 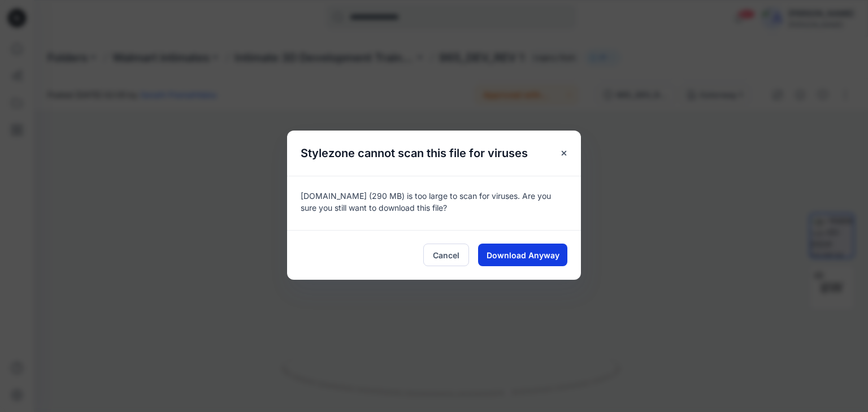 What do you see at coordinates (445, 255) in the screenshot?
I see `span: Cancel` at bounding box center [445, 255].